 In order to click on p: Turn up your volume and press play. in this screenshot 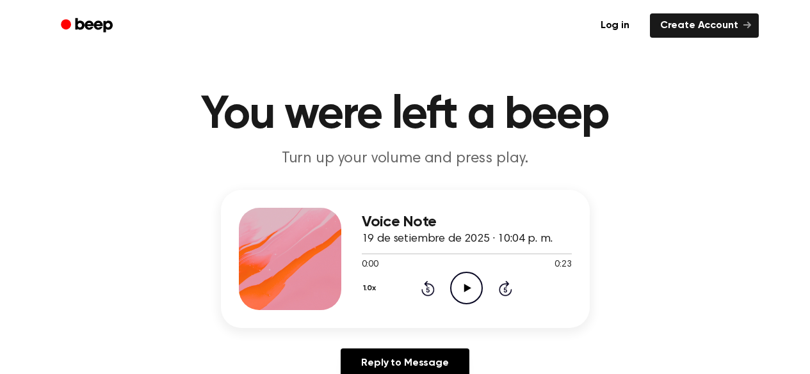, I will do `click(405, 159)`.